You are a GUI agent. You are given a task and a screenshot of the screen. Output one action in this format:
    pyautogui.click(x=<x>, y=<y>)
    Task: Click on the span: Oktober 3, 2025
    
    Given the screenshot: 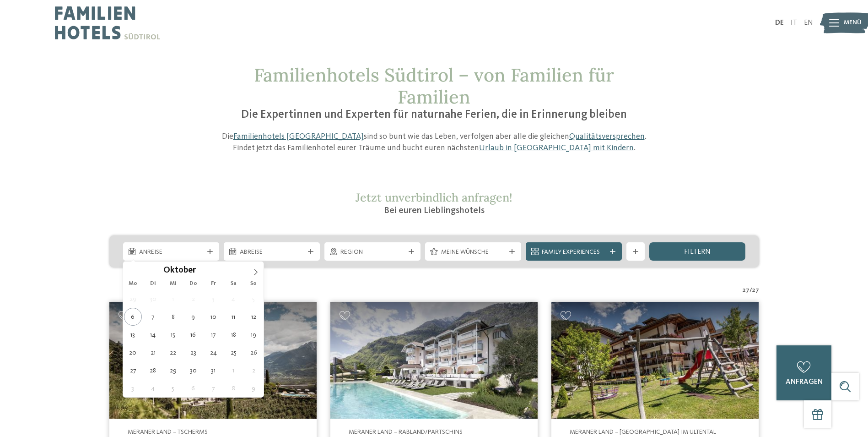 What is the action you would take?
    pyautogui.click(x=213, y=299)
    